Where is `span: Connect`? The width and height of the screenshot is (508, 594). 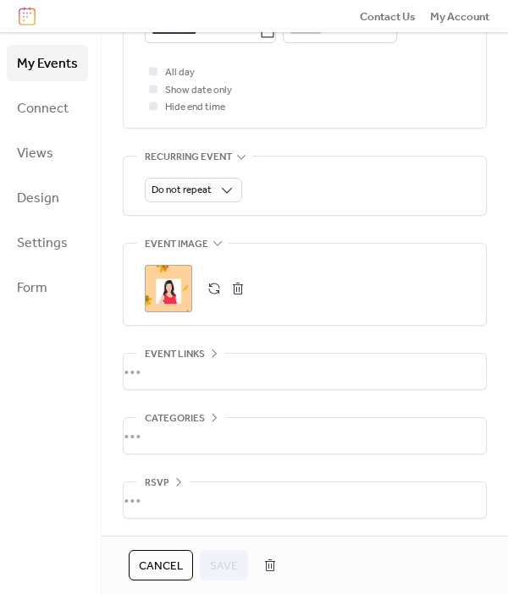
span: Connect is located at coordinates (42, 108).